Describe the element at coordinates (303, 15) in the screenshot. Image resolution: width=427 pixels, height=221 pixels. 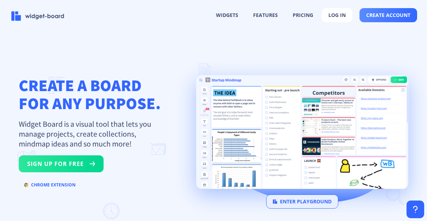
I see `button: pricing` at that location.